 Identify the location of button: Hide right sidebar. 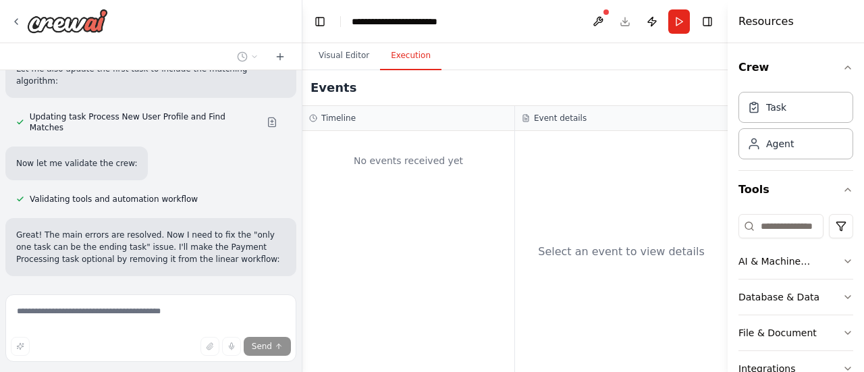
(707, 22).